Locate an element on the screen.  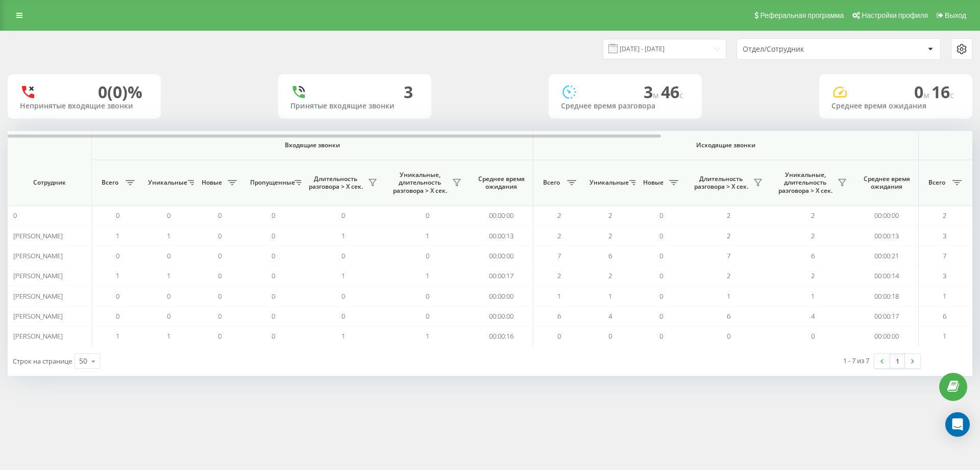
span: c is located at coordinates (682, 95).